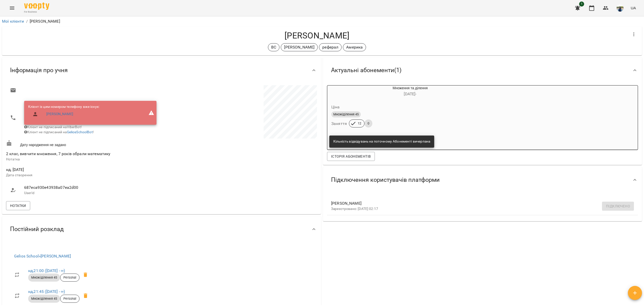 This screenshot has height=308, width=644. Describe the element at coordinates (330, 47) in the screenshot. I see `div: реферал` at that location.